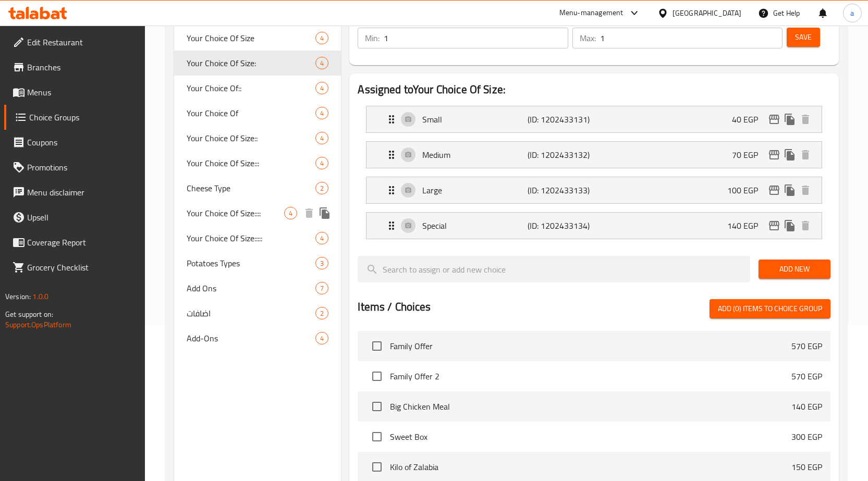 The height and width of the screenshot is (481, 868). I want to click on div: Your Choice Of Size:::4, so click(258, 163).